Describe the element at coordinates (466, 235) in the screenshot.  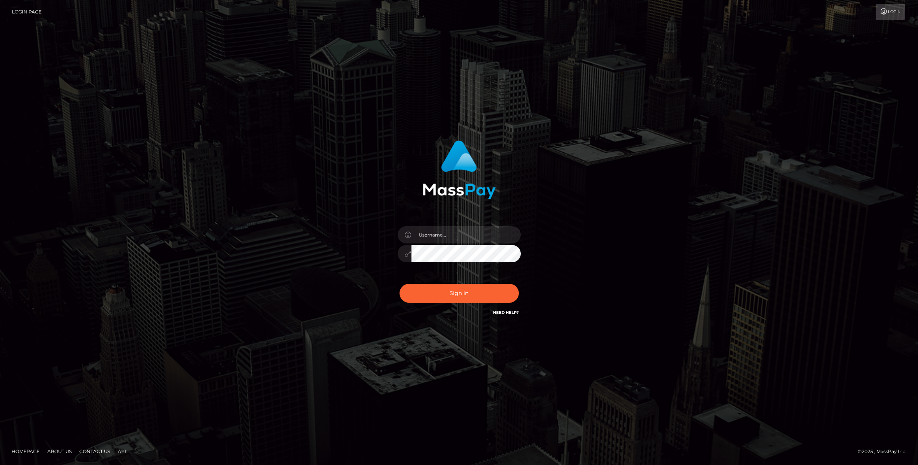
I see `input: Username...` at that location.